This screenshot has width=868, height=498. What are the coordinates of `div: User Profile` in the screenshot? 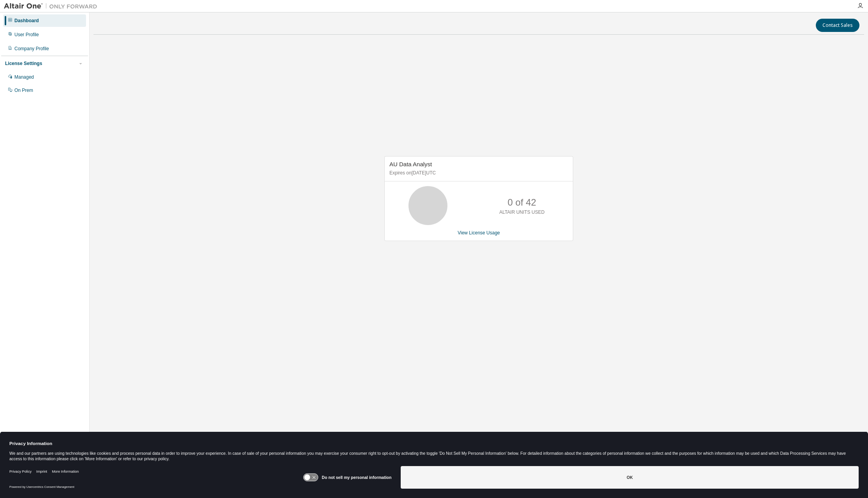 It's located at (26, 35).